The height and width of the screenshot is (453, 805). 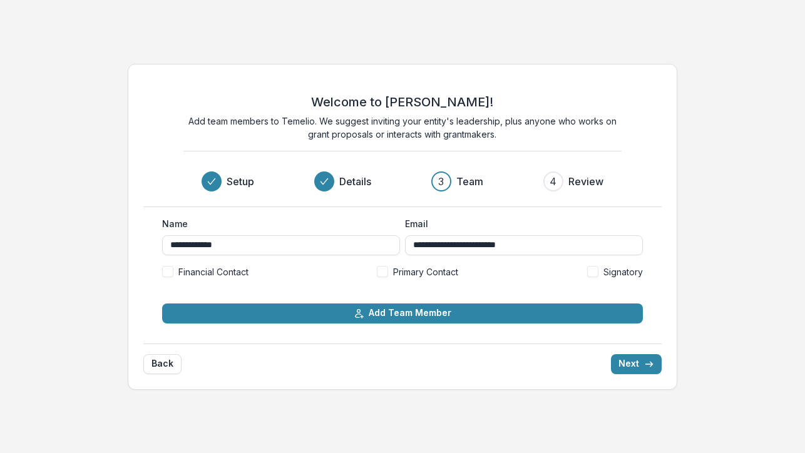 What do you see at coordinates (520, 224) in the screenshot?
I see `label: Email` at bounding box center [520, 224].